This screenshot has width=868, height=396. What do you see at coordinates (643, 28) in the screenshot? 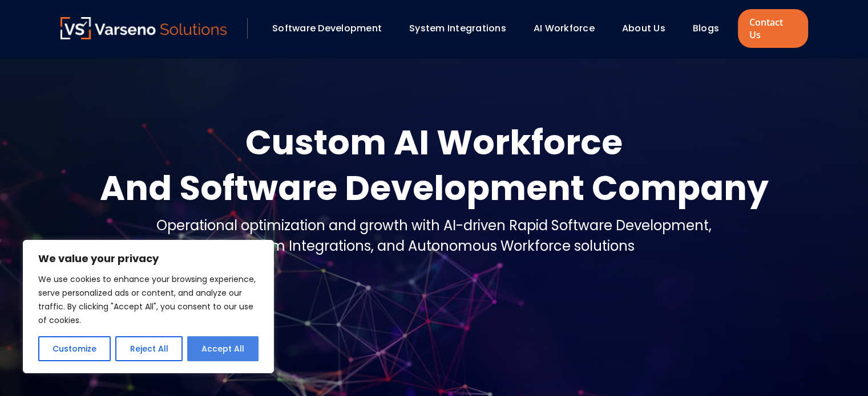
I see `a: About Us` at bounding box center [643, 28].